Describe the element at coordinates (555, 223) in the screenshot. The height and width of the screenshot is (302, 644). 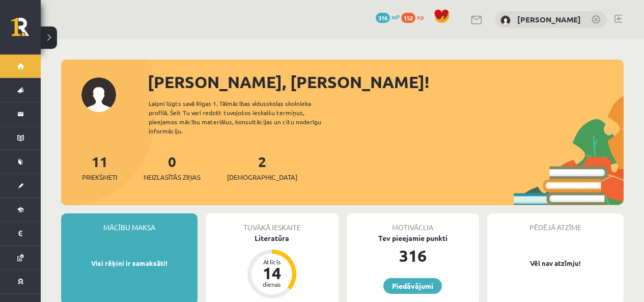
I see `div: Pēdējā atzīme` at that location.